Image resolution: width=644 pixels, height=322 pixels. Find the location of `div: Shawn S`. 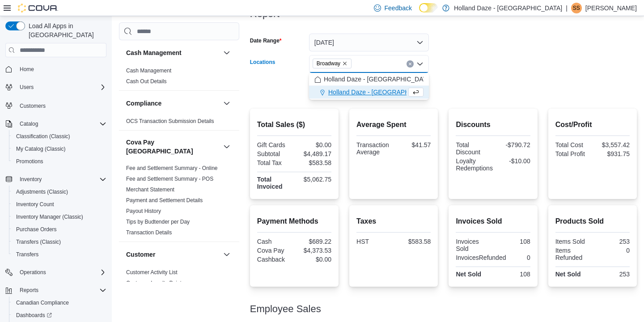

div: Shawn S is located at coordinates (576, 8).